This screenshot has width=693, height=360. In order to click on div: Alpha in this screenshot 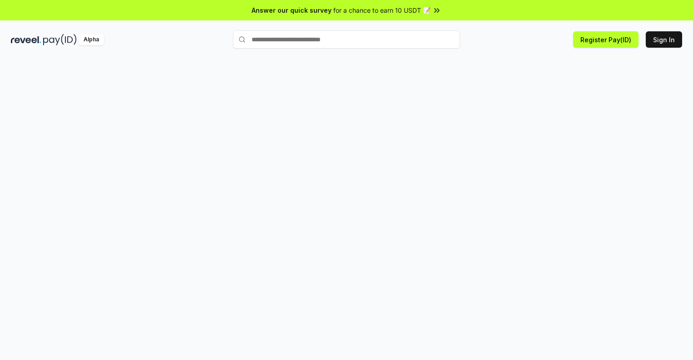, I will do `click(91, 40)`.